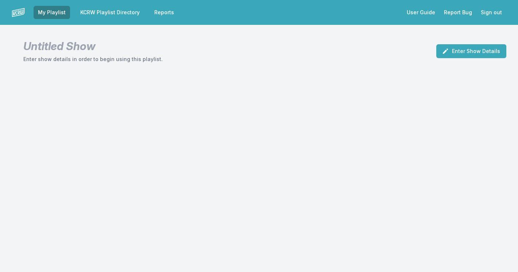  What do you see at coordinates (93, 46) in the screenshot?
I see `h1: Untitled Show` at bounding box center [93, 46].